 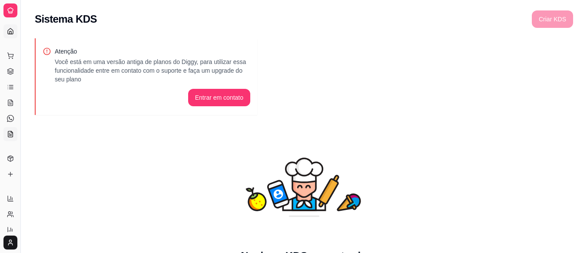 I want to click on div: animation, so click(x=304, y=186).